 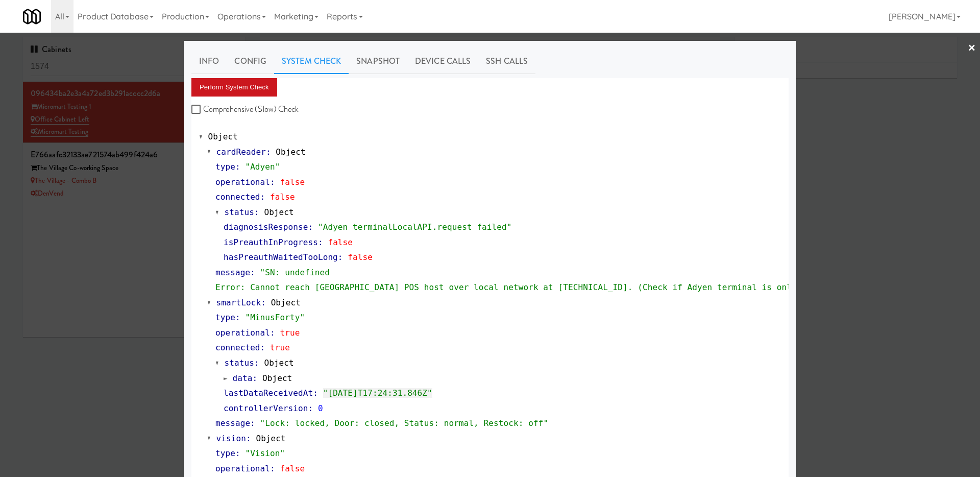 What do you see at coordinates (270, 242) in the screenshot?
I see `span: isPreauthInProgress` at bounding box center [270, 242].